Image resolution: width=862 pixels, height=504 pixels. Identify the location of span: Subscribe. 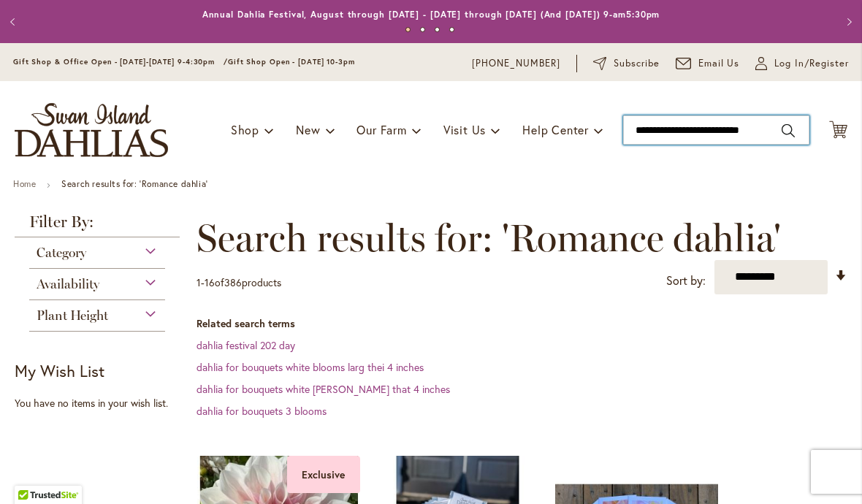
(637, 64).